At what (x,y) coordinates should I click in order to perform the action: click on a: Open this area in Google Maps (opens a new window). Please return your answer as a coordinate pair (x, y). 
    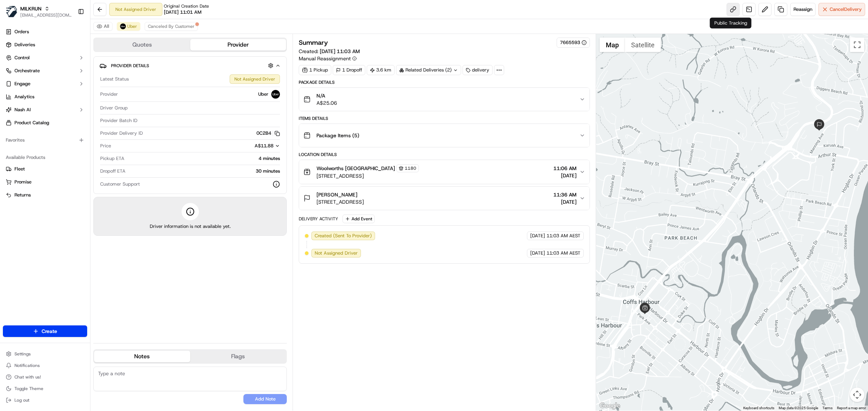
    Looking at the image, I should click on (610, 406).